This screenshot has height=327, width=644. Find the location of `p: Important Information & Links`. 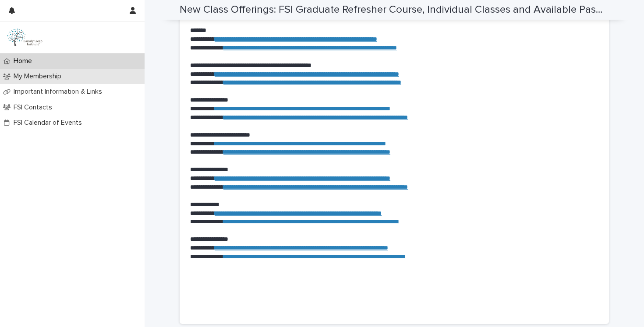

p: Important Information & Links is located at coordinates (60, 91).